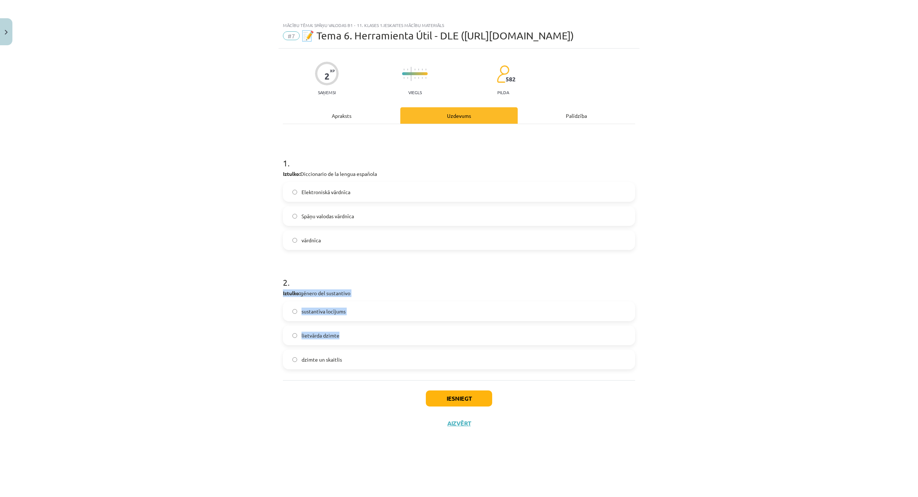 This screenshot has height=497, width=918. What do you see at coordinates (459, 423) in the screenshot?
I see `button: Aizvērt` at bounding box center [459, 423].